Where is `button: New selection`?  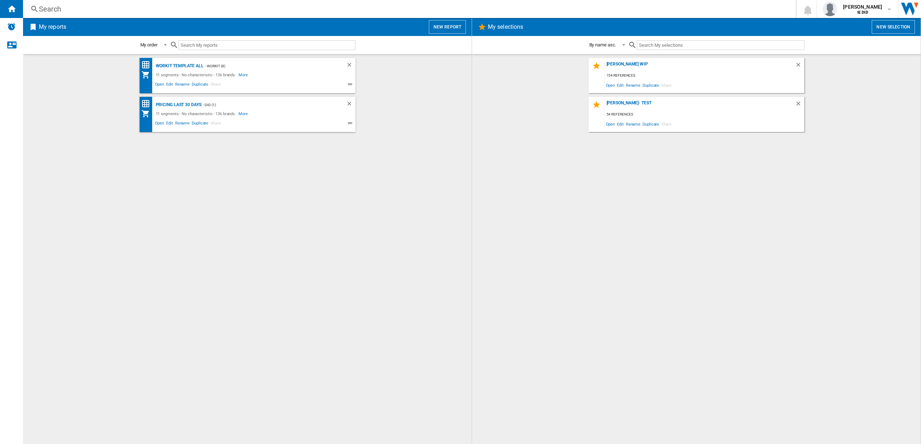 button: New selection is located at coordinates (893, 27).